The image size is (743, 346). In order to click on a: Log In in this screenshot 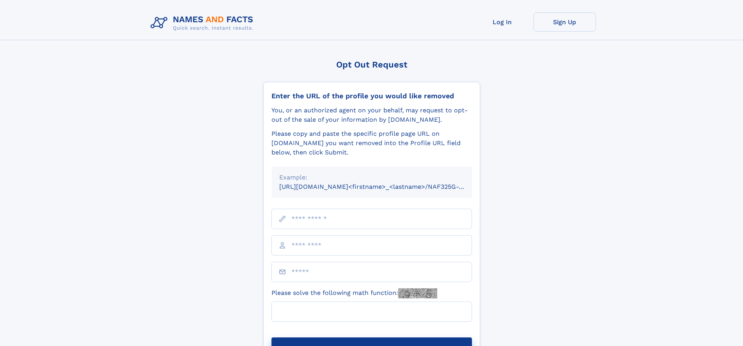, I will do `click(502, 22)`.